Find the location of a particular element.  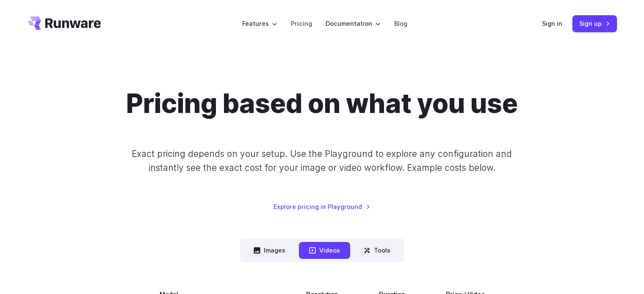

label: Features is located at coordinates (260, 23).